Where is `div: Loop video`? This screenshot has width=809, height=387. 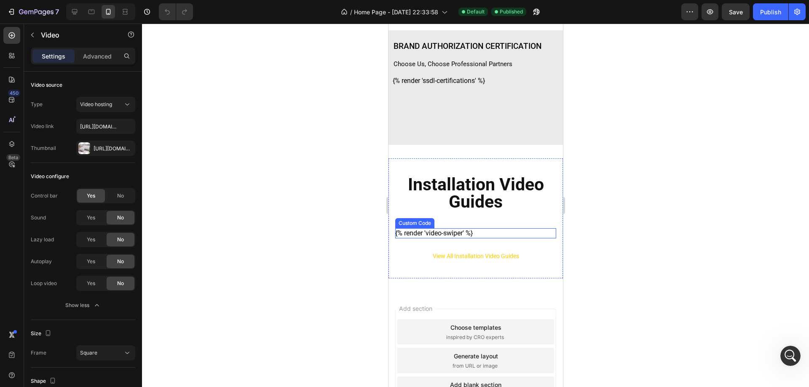
div: Loop video is located at coordinates (44, 284).